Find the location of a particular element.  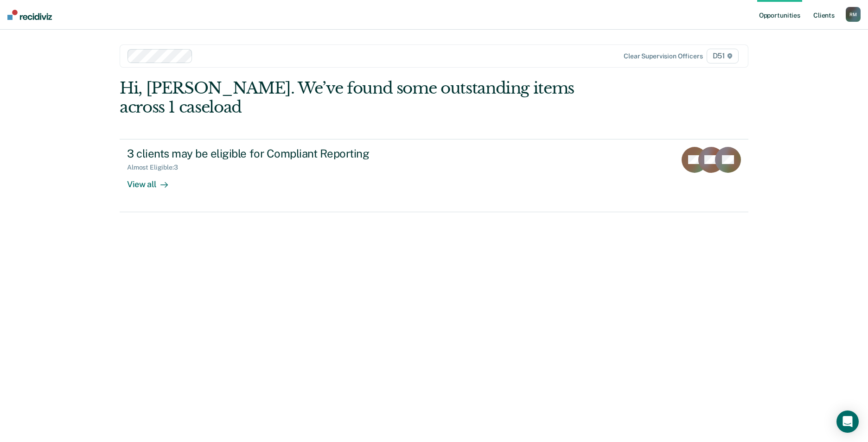

img: Recidiviz is located at coordinates (30, 15).